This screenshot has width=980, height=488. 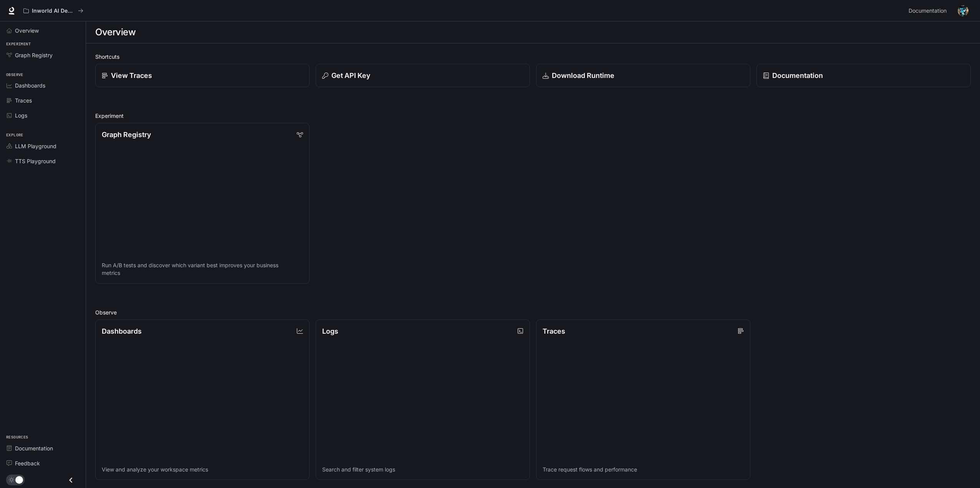 What do you see at coordinates (43, 85) in the screenshot?
I see `a: Dashboards` at bounding box center [43, 85].